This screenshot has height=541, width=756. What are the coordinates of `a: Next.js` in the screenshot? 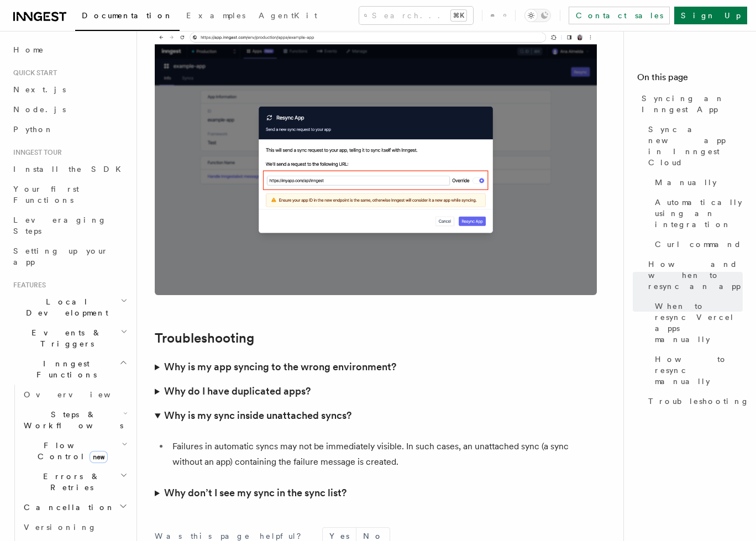 It's located at (69, 89).